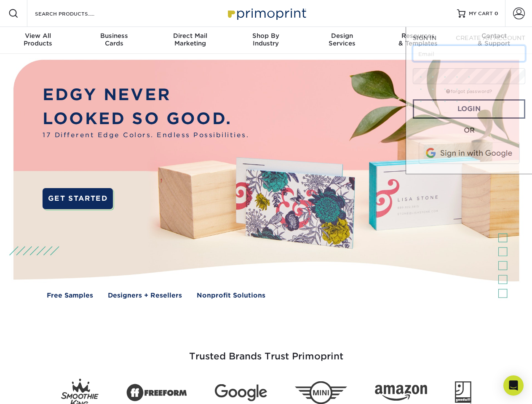 This screenshot has height=404, width=532. Describe the element at coordinates (481, 13) in the screenshot. I see `span: MY CART` at that location.